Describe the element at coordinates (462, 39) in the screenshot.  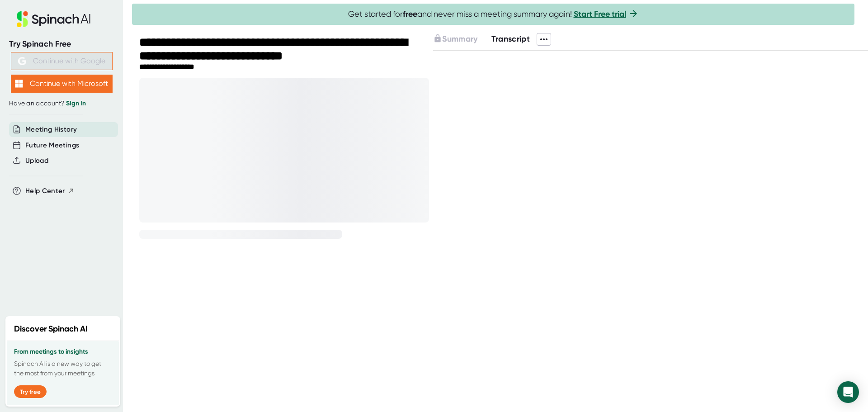
I see `div: Upgrade to access` at that location.